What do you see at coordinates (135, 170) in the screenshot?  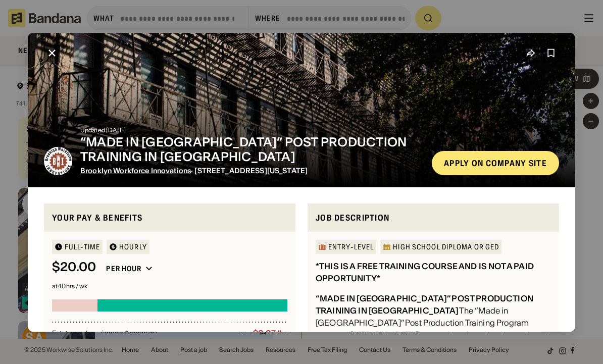 I see `a: Brooklyn Workforce Innovations` at bounding box center [135, 170].